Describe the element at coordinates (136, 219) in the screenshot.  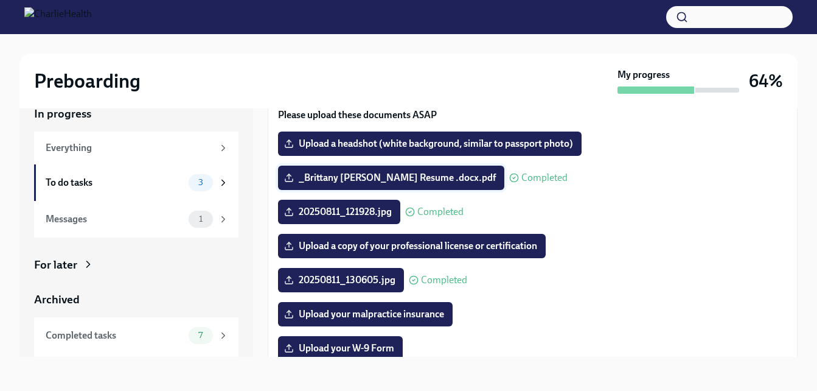
I see `a: Messages1` at that location.